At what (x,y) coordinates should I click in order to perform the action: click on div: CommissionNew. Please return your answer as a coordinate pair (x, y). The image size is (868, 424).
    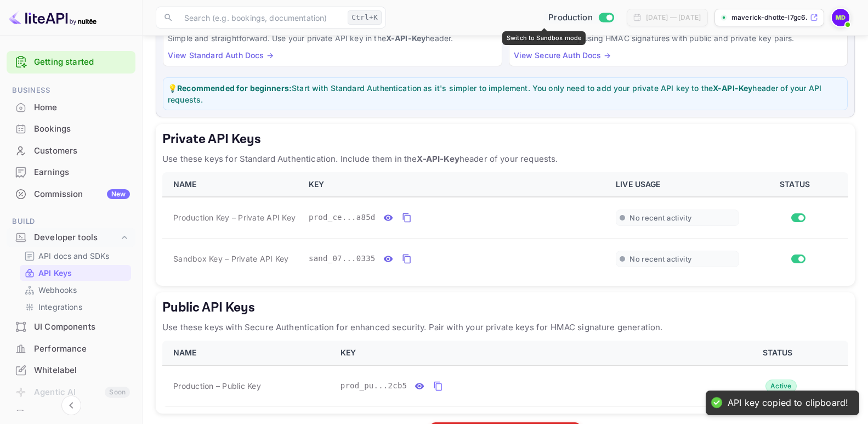
    Looking at the image, I should click on (71, 194).